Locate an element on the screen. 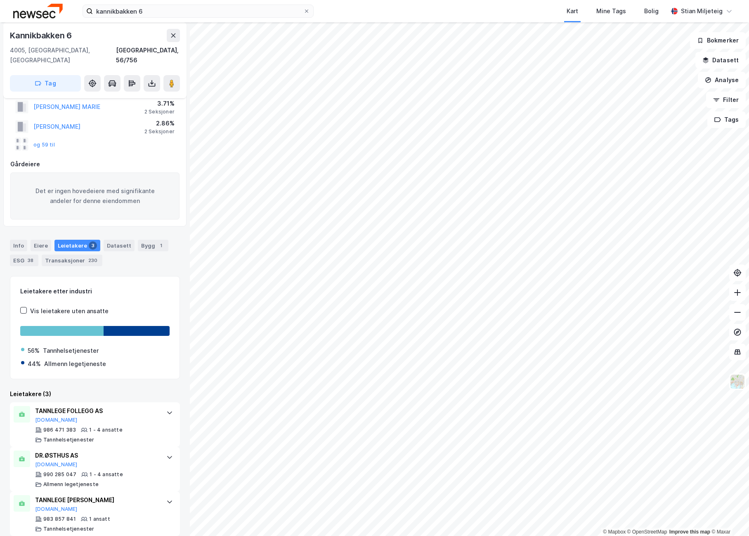 Image resolution: width=749 pixels, height=536 pixels. div: Kart is located at coordinates (572, 11).